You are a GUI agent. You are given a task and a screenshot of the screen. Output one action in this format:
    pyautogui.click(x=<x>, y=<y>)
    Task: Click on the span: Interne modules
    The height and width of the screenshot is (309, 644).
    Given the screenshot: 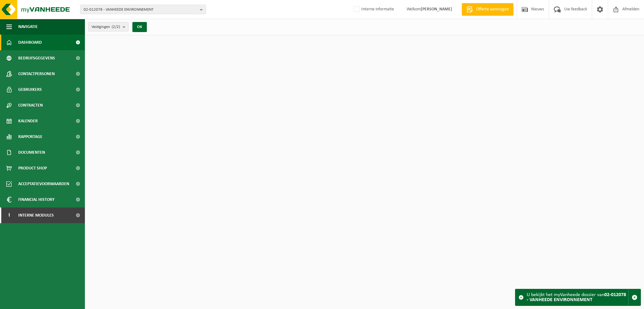 What is the action you would take?
    pyautogui.click(x=36, y=216)
    